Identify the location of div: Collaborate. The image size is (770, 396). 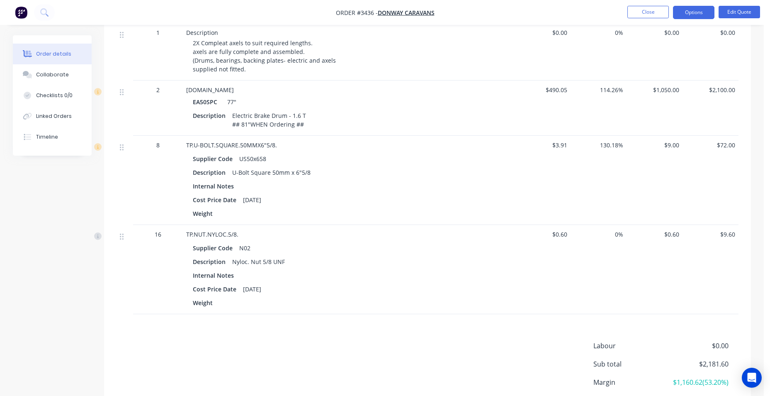
(52, 75).